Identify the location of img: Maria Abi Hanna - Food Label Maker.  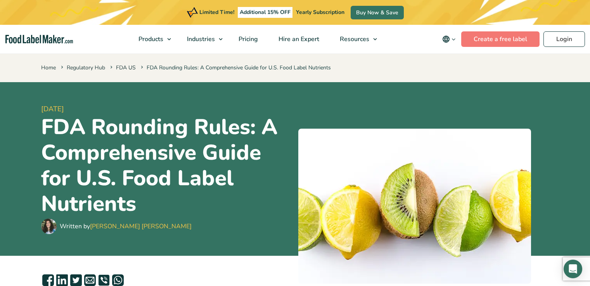
(49, 226).